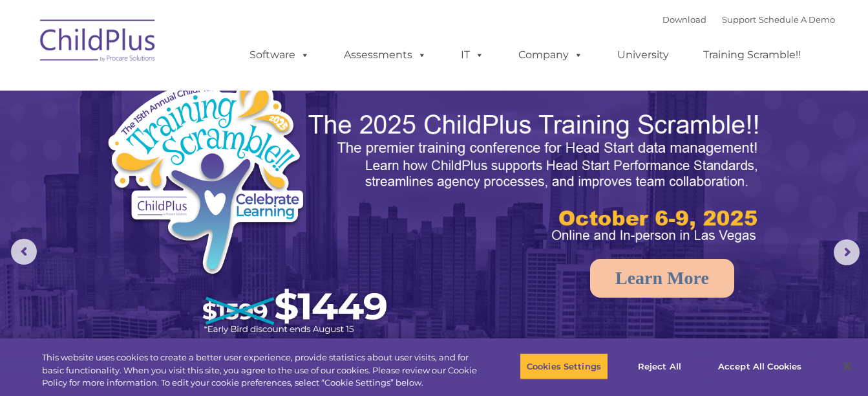 The image size is (868, 396). What do you see at coordinates (207, 143) in the screenshot?
I see `span: Phone number` at bounding box center [207, 143].